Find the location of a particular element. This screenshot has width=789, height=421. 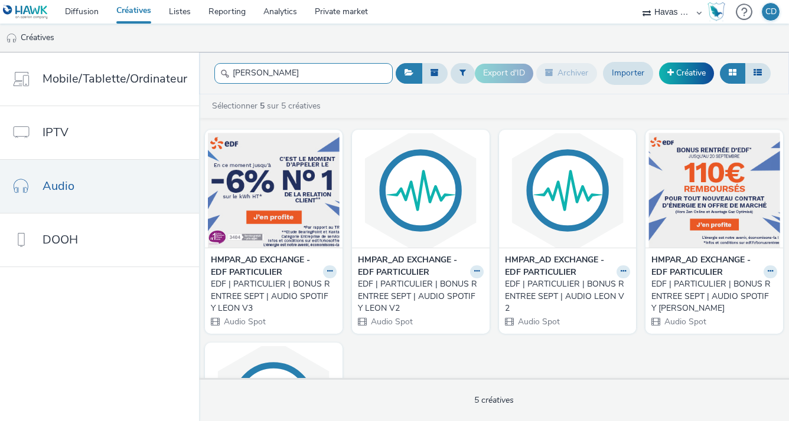

a: Importer is located at coordinates (627, 73).